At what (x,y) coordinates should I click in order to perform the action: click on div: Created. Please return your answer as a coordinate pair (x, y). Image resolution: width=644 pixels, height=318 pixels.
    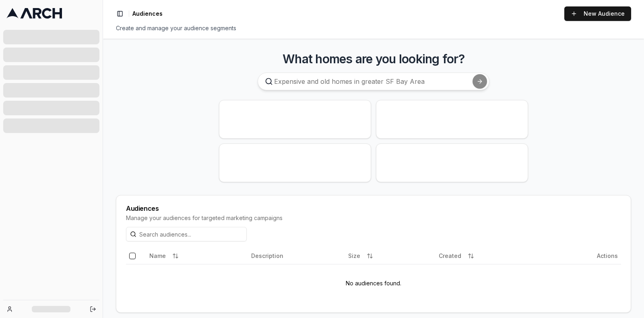
    Looking at the image, I should click on (494, 256).